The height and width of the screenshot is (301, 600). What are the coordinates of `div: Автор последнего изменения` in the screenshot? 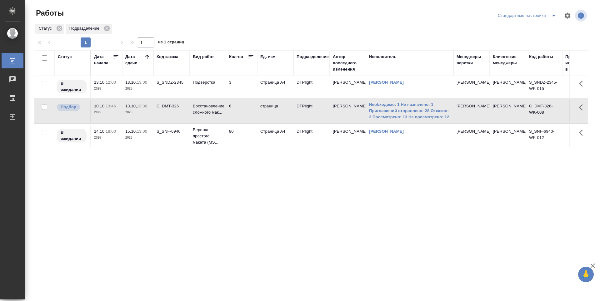 It's located at (348, 63).